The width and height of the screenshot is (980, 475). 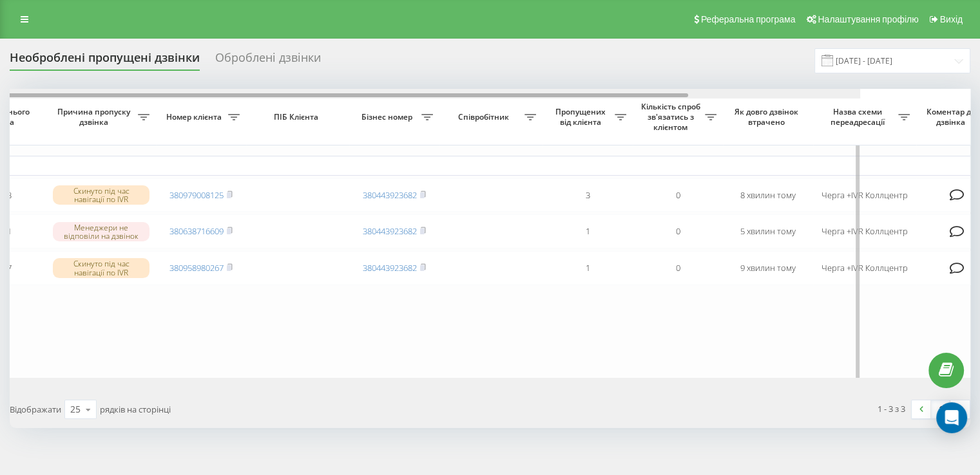 What do you see at coordinates (485, 117) in the screenshot?
I see `span: Співробітник` at bounding box center [485, 117].